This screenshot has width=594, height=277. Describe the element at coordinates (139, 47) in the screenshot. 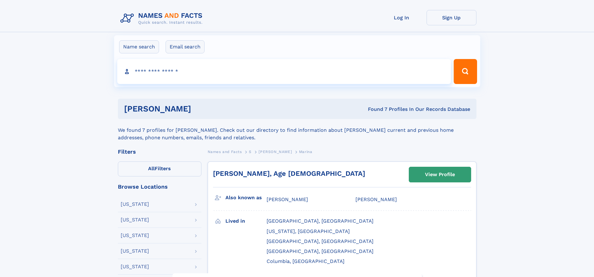

I see `label: Name search` at that location.